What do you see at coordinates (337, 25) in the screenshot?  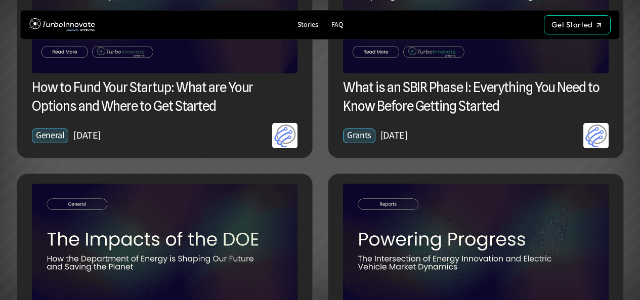 I see `a: FAQ` at bounding box center [337, 25].